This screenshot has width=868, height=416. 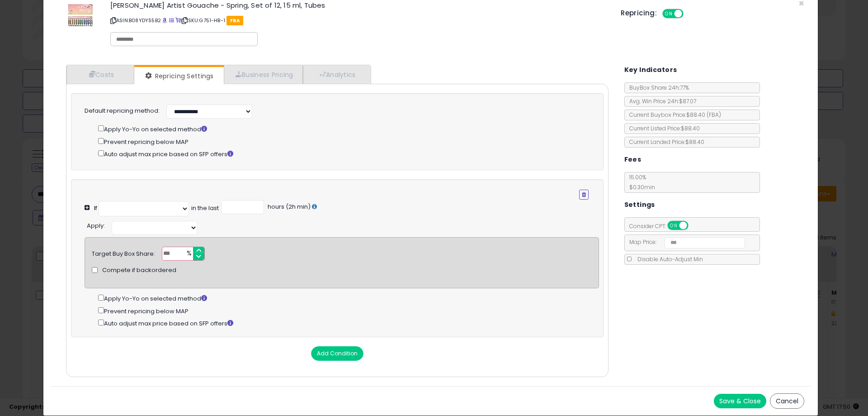 What do you see at coordinates (140, 270) in the screenshot?
I see `span: Compete if backordered` at bounding box center [140, 270].